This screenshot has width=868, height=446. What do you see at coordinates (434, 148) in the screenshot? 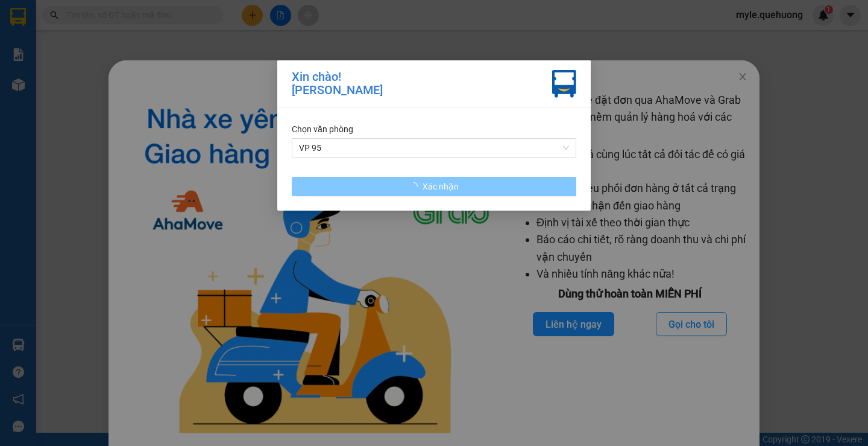
I see `span: VP 95` at bounding box center [434, 148].